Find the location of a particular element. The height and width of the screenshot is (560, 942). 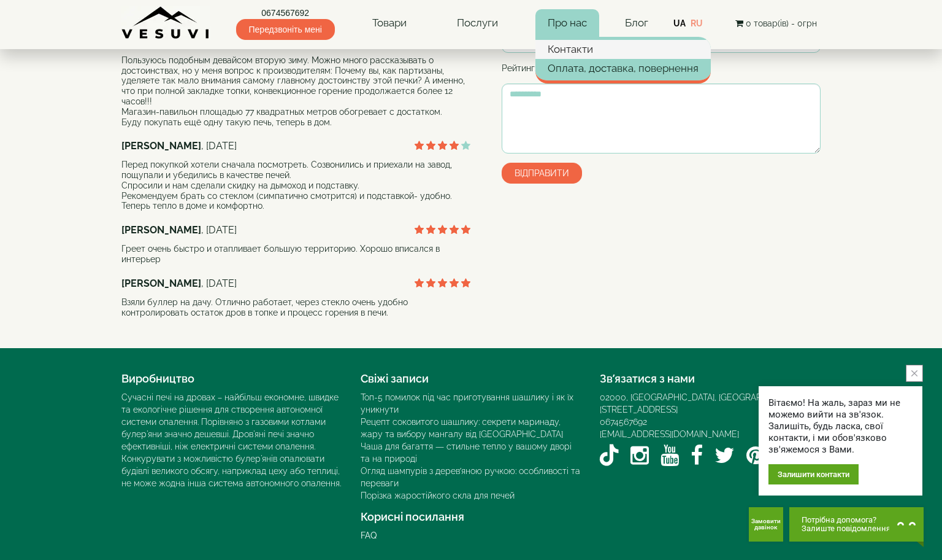

div: Греет очень быстро и отапливает большую территорию. Хорошо вписался в интерьер is located at coordinates (296, 254).